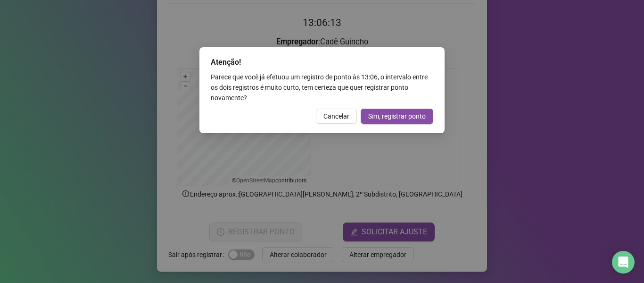 This screenshot has height=283, width=644. I want to click on button: Sim, registrar ponto, so click(397, 116).